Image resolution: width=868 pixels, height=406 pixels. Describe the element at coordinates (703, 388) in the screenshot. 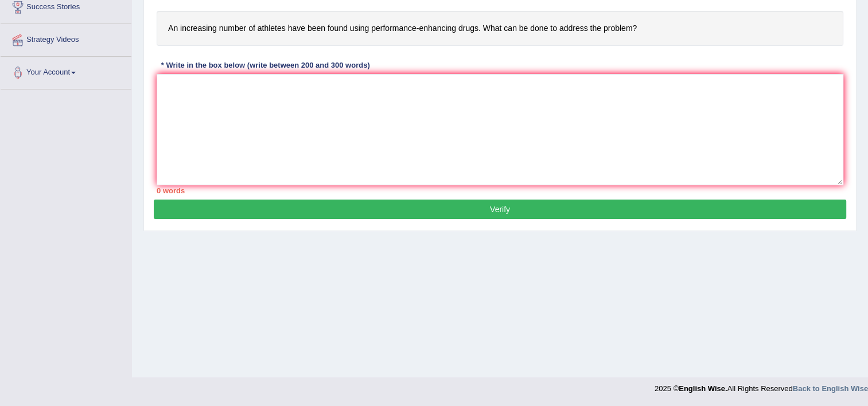

I see `strong: English Wise.` at that location.